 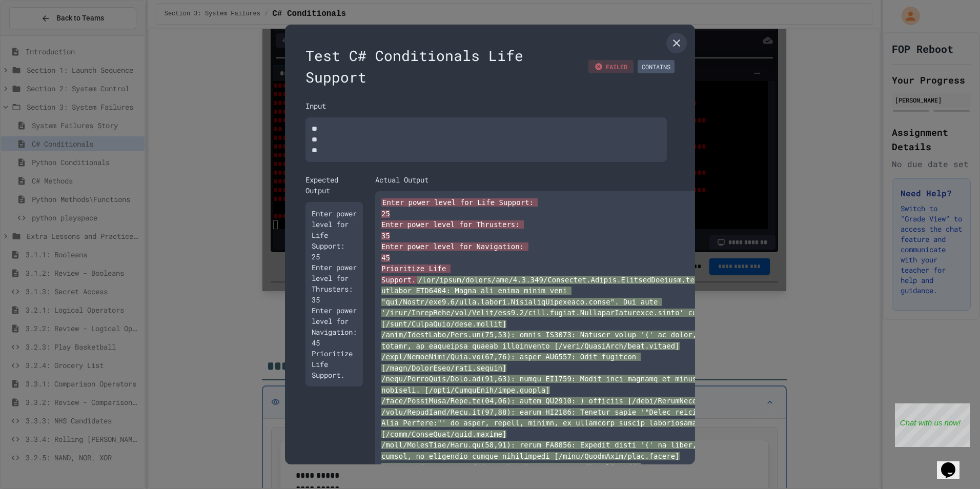 What do you see at coordinates (490, 67) in the screenshot?
I see `div: Test C# Conditionals Life Support` at bounding box center [490, 67].